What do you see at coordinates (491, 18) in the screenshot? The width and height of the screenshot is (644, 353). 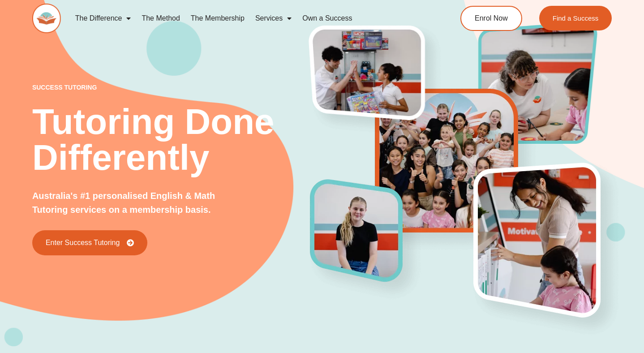 I see `a: Enrol Now` at bounding box center [491, 18].